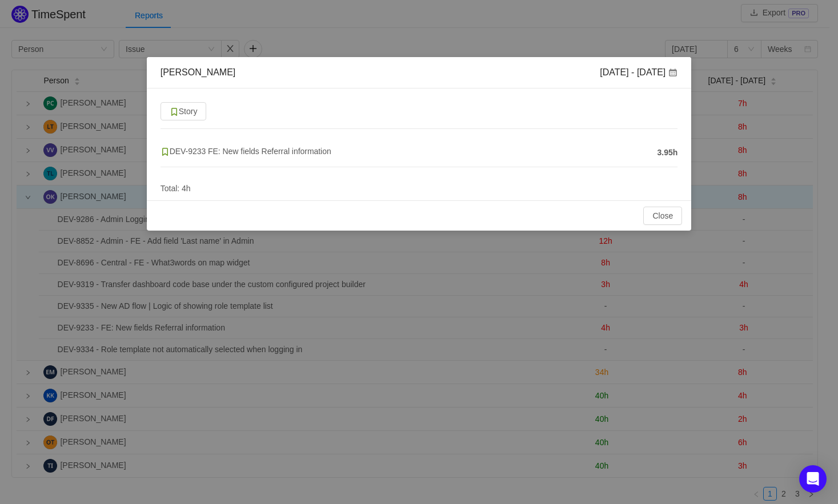  I want to click on span: DEV-9233 FE: New fields Referral information, so click(245, 151).